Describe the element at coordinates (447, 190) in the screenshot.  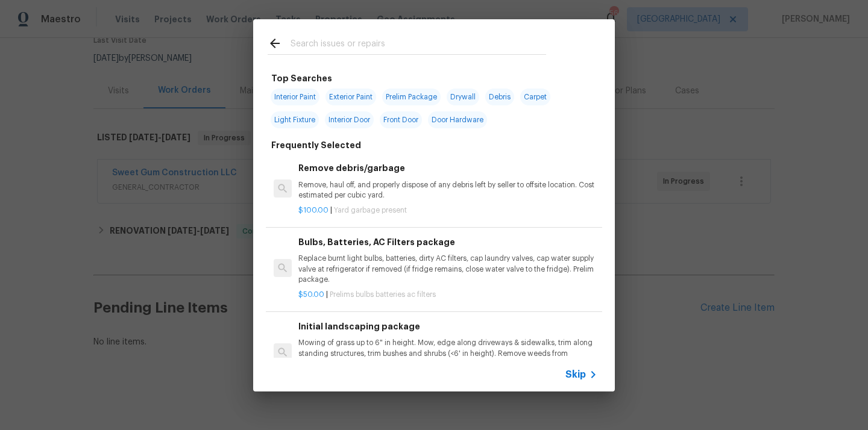
I see `p: Remove, haul off, and properly dispose of any debris left by seller to offsite location. Cost est...` at that location.